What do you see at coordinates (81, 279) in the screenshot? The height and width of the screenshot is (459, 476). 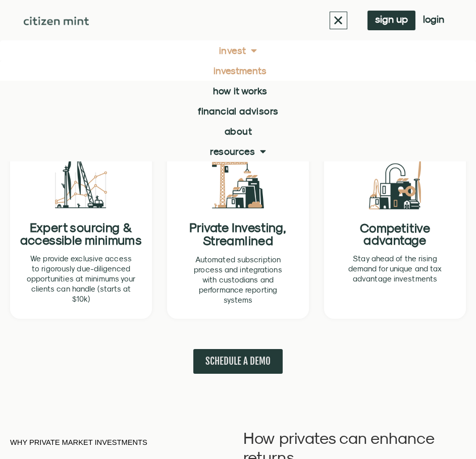 I see `p: We provide exclusive access to rigorously due-diligenced opportunities at minimums your clients c...` at bounding box center [81, 279].